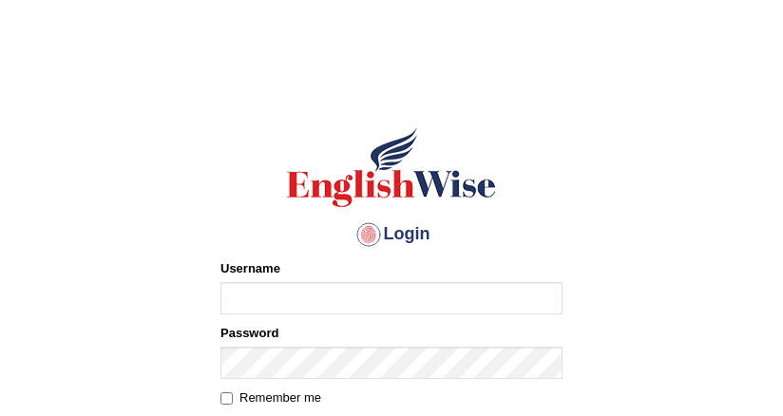 This screenshot has width=783, height=416. What do you see at coordinates (249, 332) in the screenshot?
I see `label: Password` at bounding box center [249, 332].